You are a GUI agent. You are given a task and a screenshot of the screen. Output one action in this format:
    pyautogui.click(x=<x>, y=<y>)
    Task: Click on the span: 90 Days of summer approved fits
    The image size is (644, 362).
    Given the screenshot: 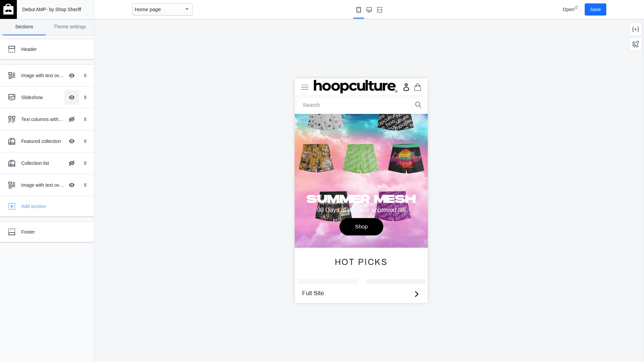 What is the action you would take?
    pyautogui.click(x=66, y=132)
    